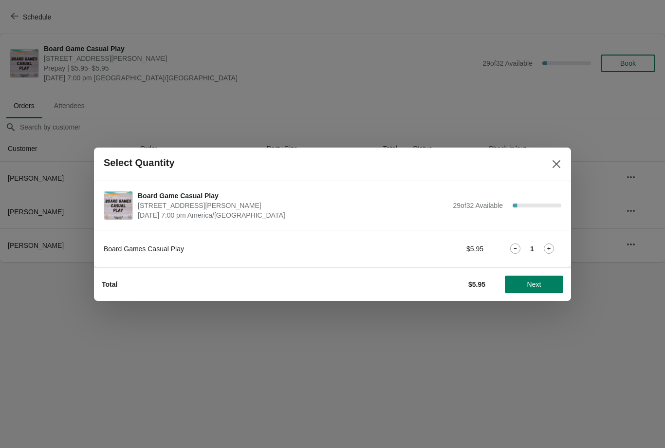  Describe the element at coordinates (438, 249) in the screenshot. I see `div: $5.95` at that location.